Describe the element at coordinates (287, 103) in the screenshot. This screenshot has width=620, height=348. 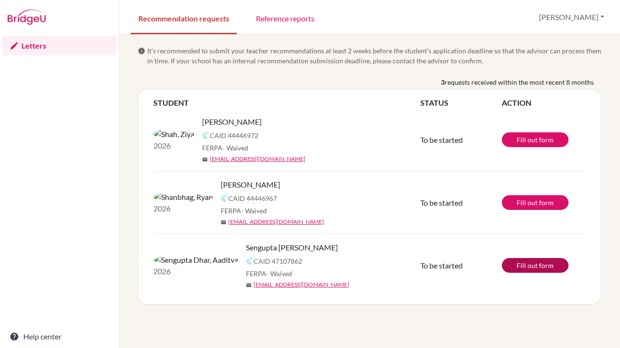
I see `th: STUDENT` at that location.